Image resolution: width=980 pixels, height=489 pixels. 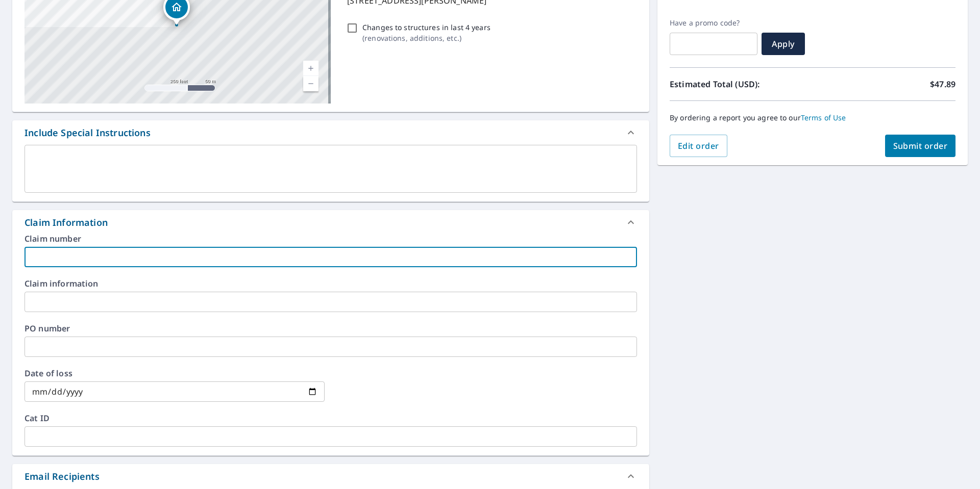 What do you see at coordinates (920, 146) in the screenshot?
I see `button: Submit order` at bounding box center [920, 146].